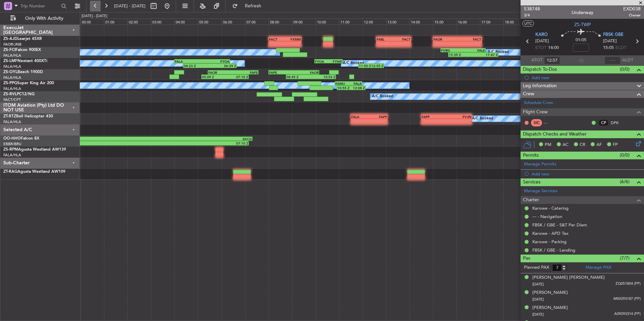 The height and width of the screenshot is (321, 644). Describe the element at coordinates (34, 150) in the screenshot. I see `a: ZS-RPMAgusta Westland AW139` at that location.